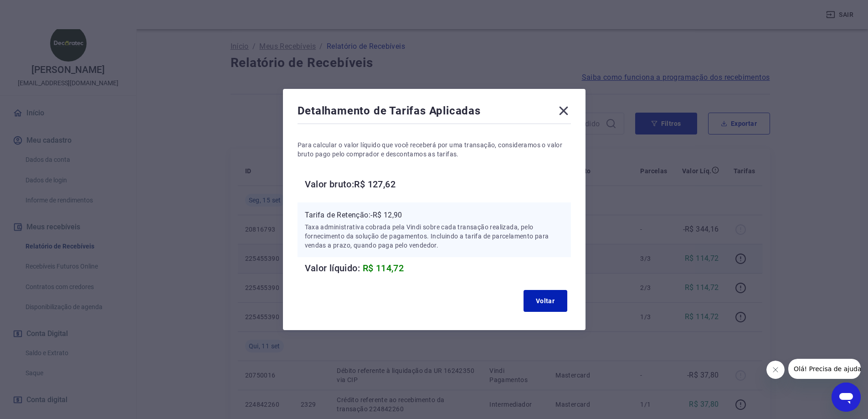 This screenshot has height=419, width=868. I want to click on div: Detalhamento de Tarifas Aplicadas, so click(434, 113).